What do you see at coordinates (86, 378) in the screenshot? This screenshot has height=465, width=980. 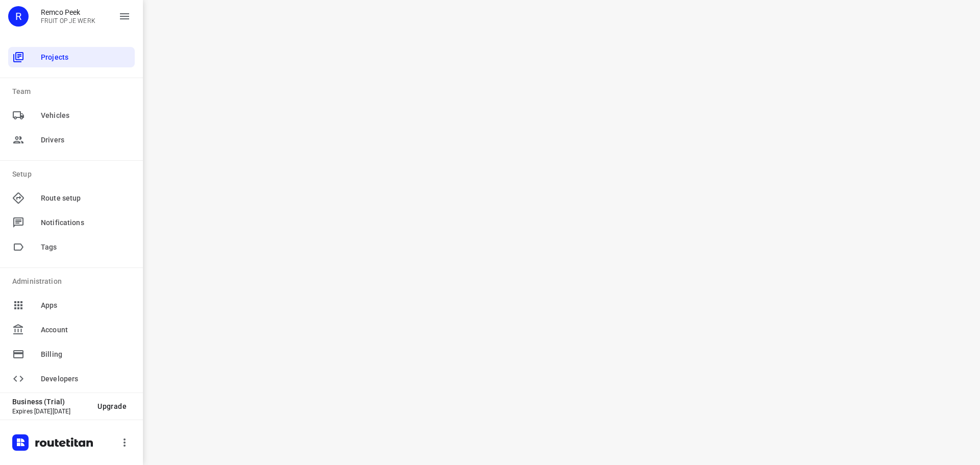 I see `span: Developers` at bounding box center [86, 378].